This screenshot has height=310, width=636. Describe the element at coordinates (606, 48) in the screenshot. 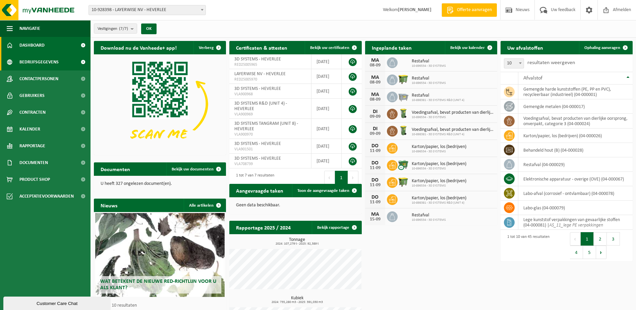

I see `a: Ophaling aanvragen` at that location.